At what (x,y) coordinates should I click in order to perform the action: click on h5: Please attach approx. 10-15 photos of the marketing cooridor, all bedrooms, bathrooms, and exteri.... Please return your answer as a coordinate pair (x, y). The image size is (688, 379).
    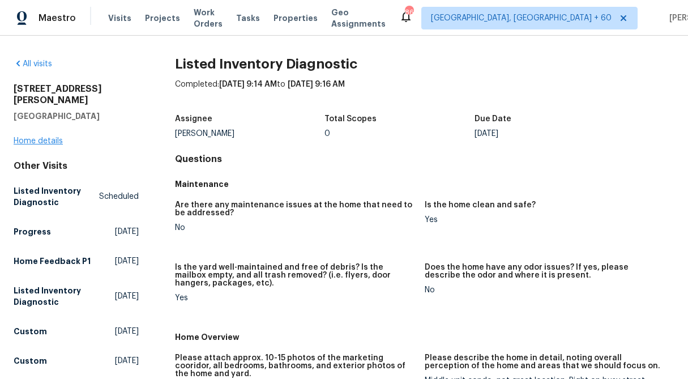
    Looking at the image, I should click on (295, 366).